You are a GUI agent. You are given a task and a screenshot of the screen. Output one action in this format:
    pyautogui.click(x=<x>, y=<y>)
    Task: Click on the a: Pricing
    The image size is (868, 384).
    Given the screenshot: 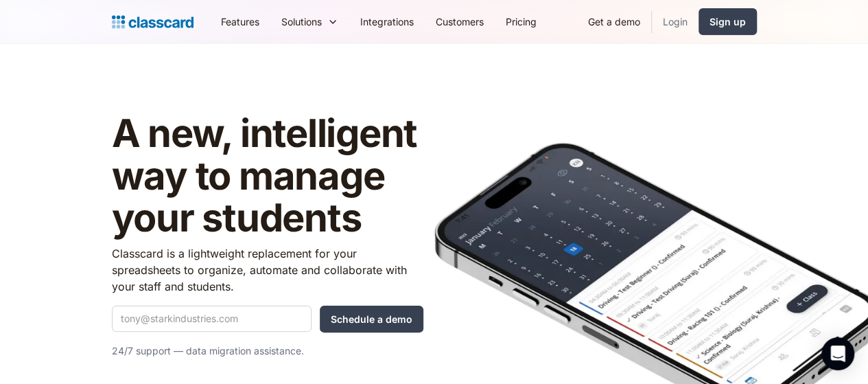 What is the action you would take?
    pyautogui.click(x=521, y=21)
    